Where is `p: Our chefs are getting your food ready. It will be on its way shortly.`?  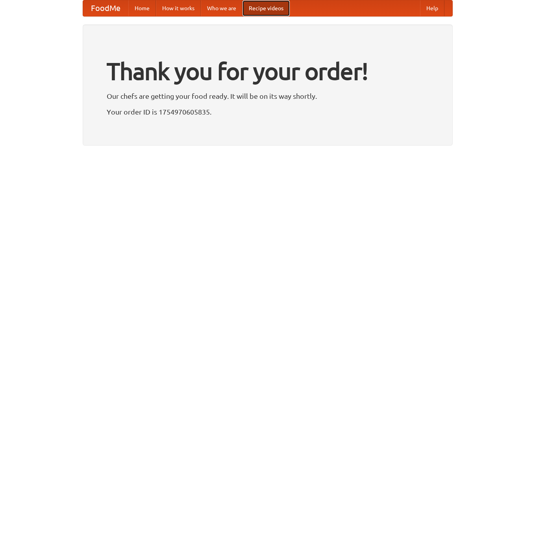 p: Our chefs are getting your food ready. It will be on its way shortly. is located at coordinates (268, 96).